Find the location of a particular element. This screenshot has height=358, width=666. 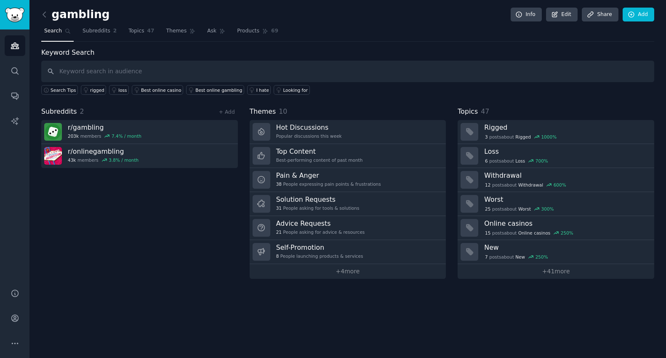

div: 1000 % is located at coordinates (549, 137).